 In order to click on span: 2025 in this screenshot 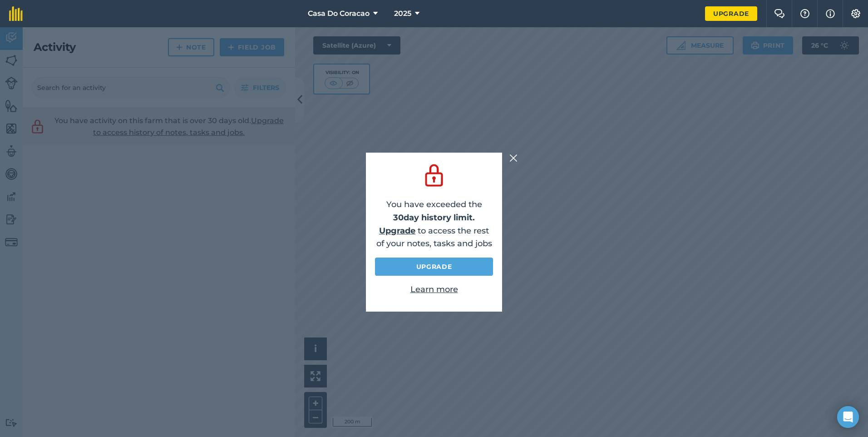, I will do `click(403, 13)`.